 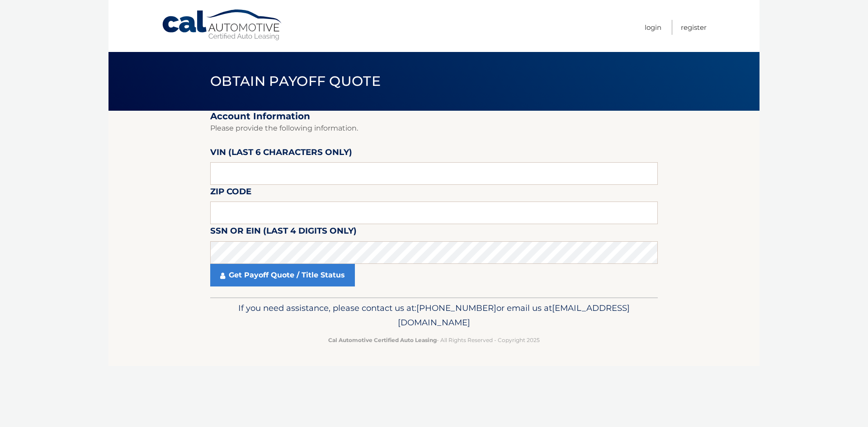 I want to click on p: If you need assistance, please contact us at: or email us at, so click(x=434, y=315).